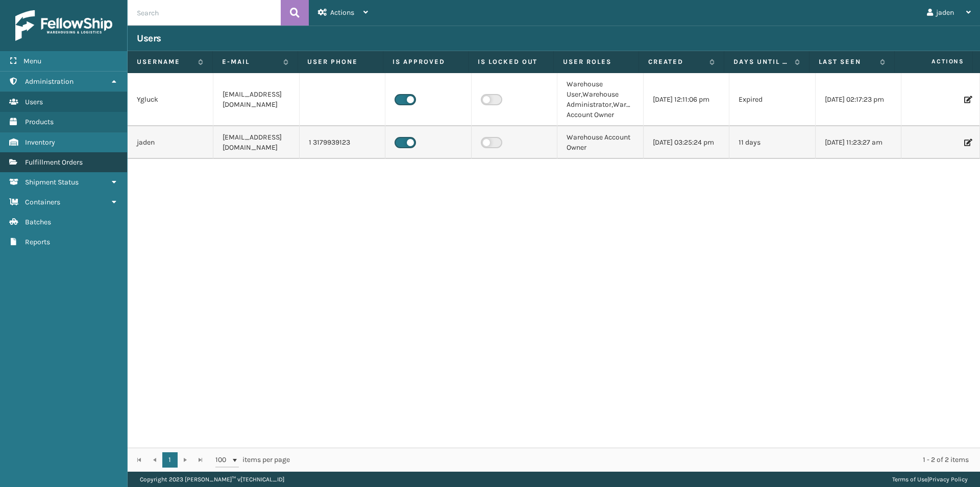 This screenshot has height=487, width=980. I want to click on label: Created, so click(677, 62).